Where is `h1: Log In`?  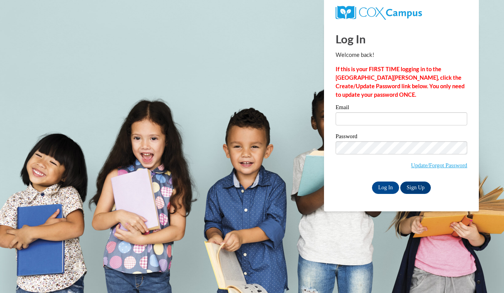 h1: Log In is located at coordinates (401, 39).